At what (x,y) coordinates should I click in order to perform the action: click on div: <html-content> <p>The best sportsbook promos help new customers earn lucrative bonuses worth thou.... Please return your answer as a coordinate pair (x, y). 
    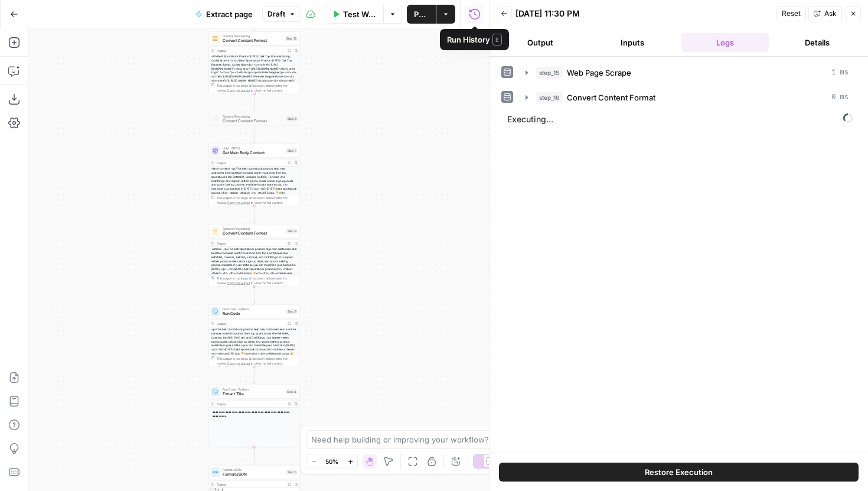
    Looking at the image, I should click on (255, 194).